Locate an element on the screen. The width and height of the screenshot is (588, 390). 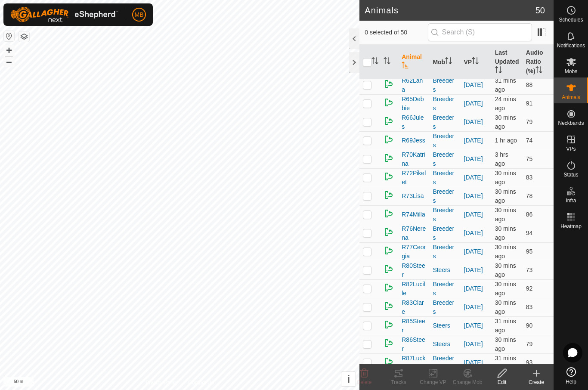
span: Infra is located at coordinates (571, 201).